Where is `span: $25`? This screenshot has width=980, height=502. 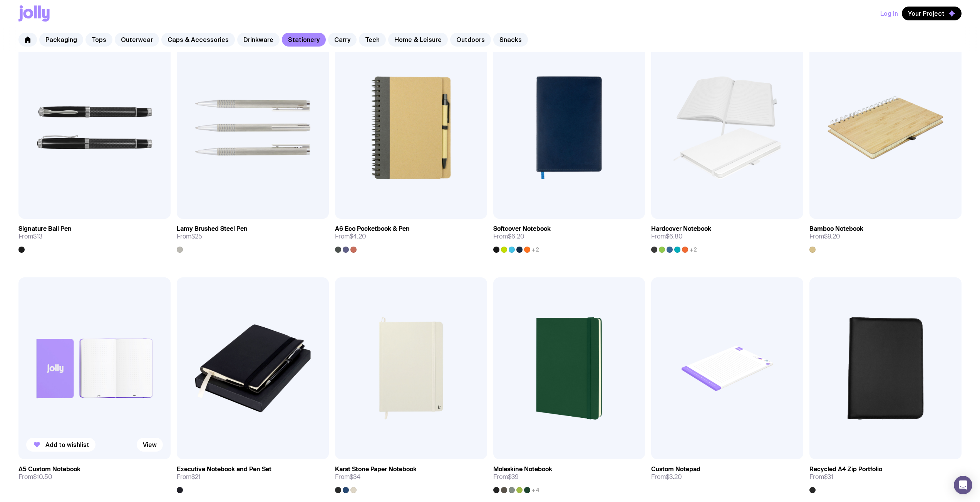
span: $25 is located at coordinates (197, 236).